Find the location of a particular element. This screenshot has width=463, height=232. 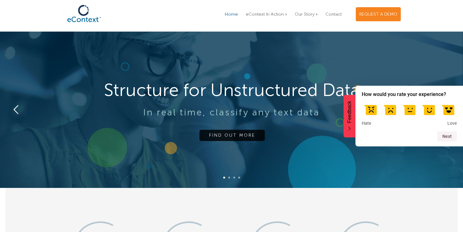

button: Feedback - Hide survey is located at coordinates (350, 116).